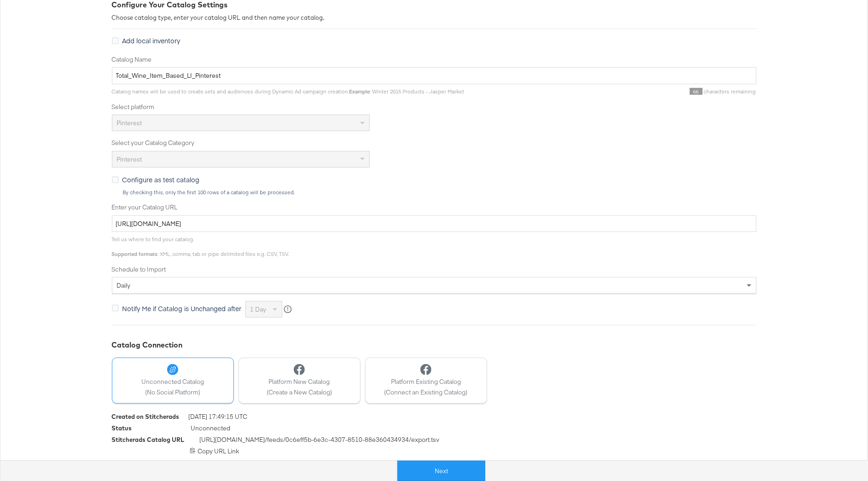 The height and width of the screenshot is (481, 868). What do you see at coordinates (182, 308) in the screenshot?
I see `span: Notify Me if Catalog is Unchanged after` at bounding box center [182, 308].